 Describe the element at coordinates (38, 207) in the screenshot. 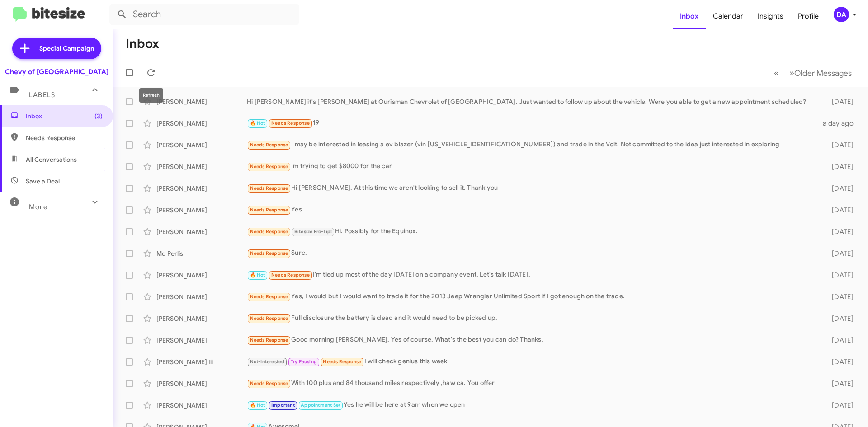

I see `span: More` at that location.